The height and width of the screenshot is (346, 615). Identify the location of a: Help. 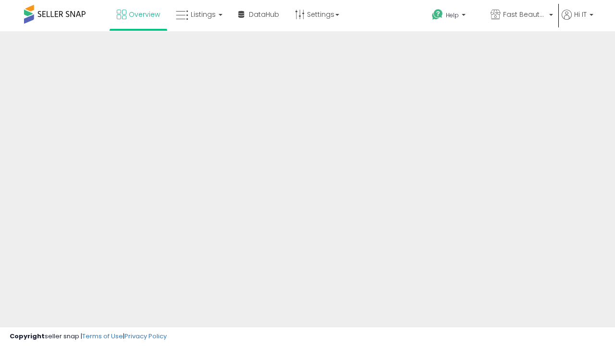
(453, 16).